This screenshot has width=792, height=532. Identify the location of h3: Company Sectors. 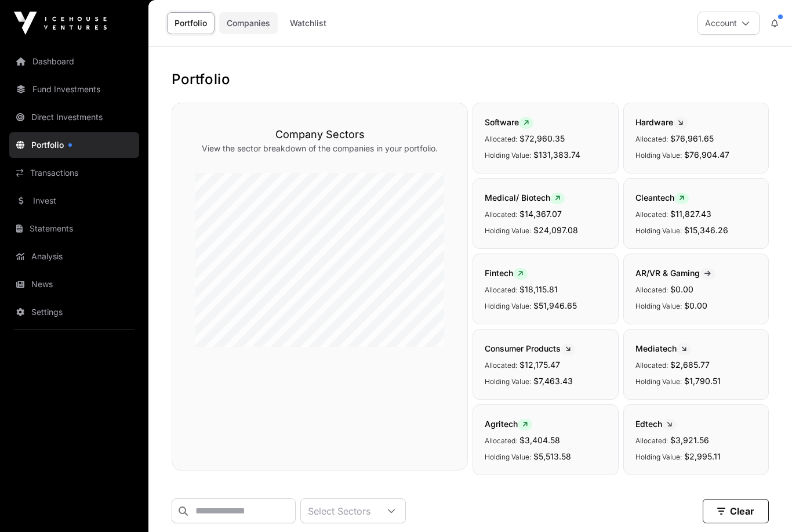
(320, 135).